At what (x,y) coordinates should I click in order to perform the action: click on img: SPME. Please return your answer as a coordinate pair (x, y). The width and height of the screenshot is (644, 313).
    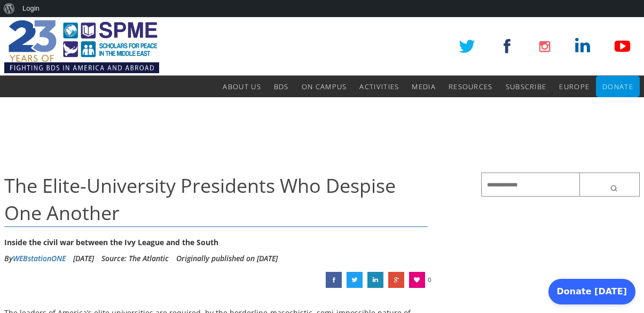
    Looking at the image, I should click on (82, 47).